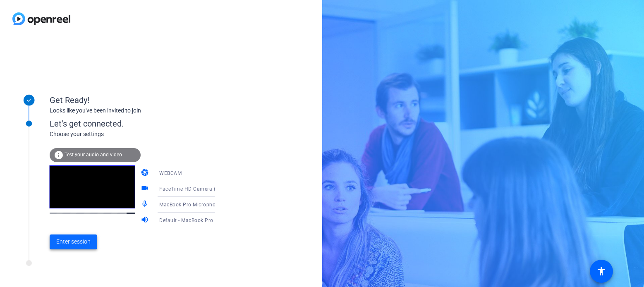 This screenshot has height=287, width=644. Describe the element at coordinates (146, 220) in the screenshot. I see `mat-icon: volume_up` at that location.